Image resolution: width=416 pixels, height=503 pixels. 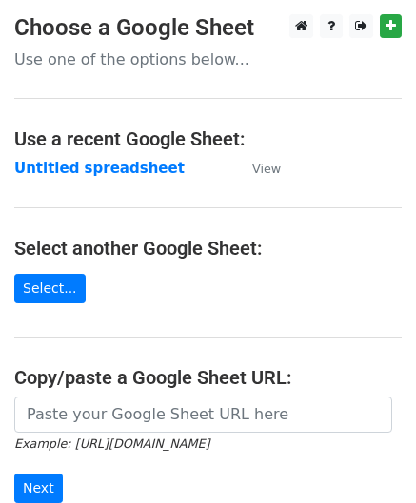 I want to click on a: Select..., so click(x=49, y=288).